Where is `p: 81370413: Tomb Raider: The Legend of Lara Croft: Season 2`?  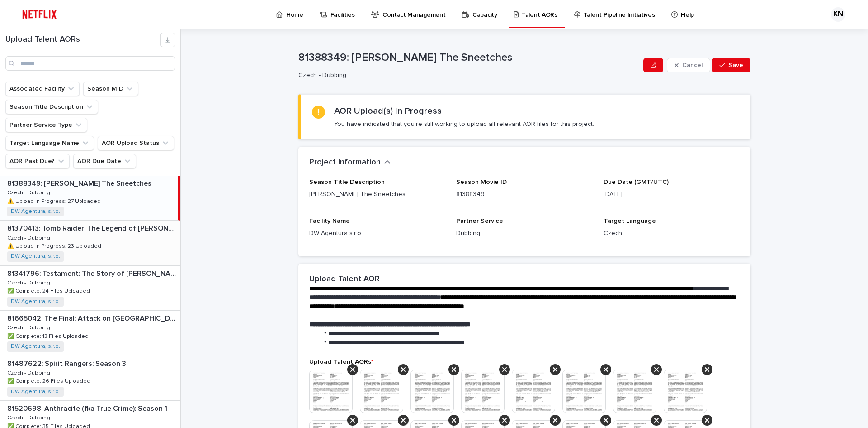
p: 81370413: Tomb Raider: The Legend of Lara Croft: Season 2 is located at coordinates (92, 227).